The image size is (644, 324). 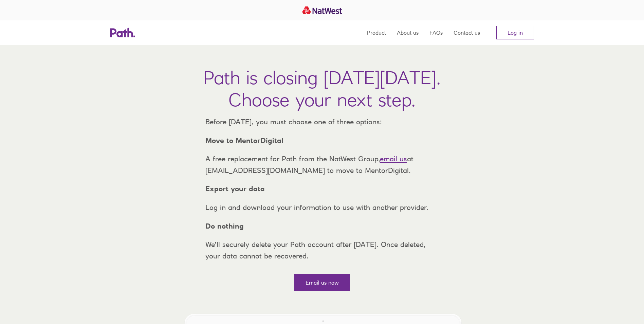 What do you see at coordinates (235, 188) in the screenshot?
I see `strong: Export your data` at bounding box center [235, 188].